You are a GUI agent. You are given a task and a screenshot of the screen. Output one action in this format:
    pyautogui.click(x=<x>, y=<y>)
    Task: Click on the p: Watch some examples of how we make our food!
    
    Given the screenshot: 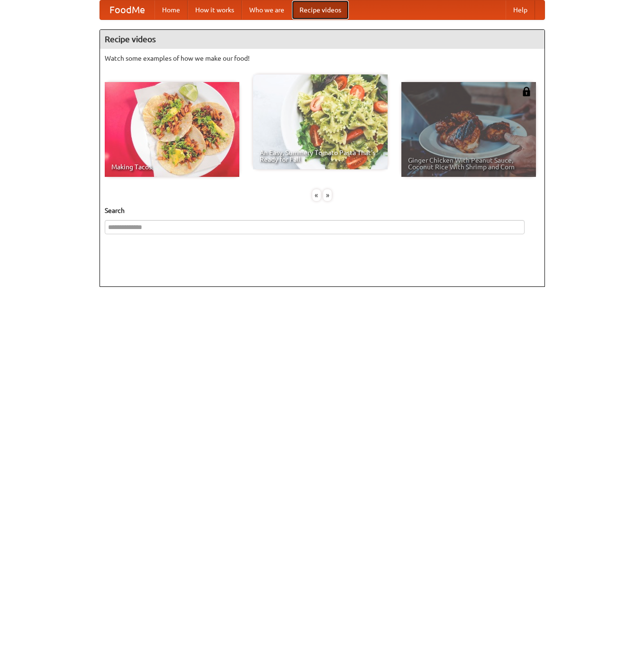 What is the action you would take?
    pyautogui.click(x=322, y=58)
    